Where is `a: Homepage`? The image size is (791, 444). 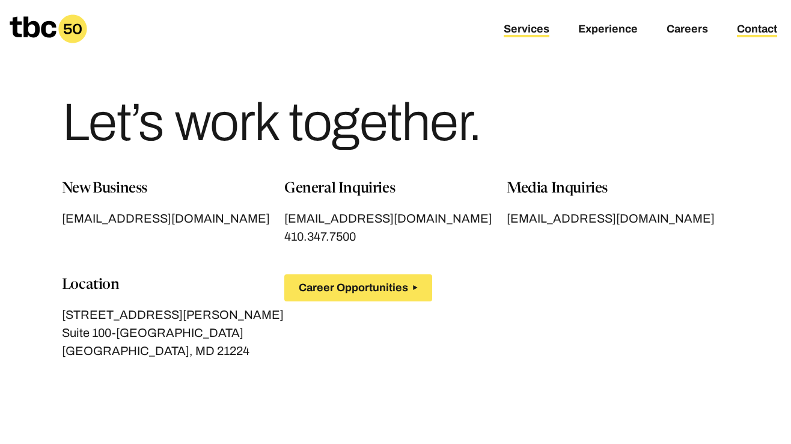 a: Homepage is located at coordinates (48, 29).